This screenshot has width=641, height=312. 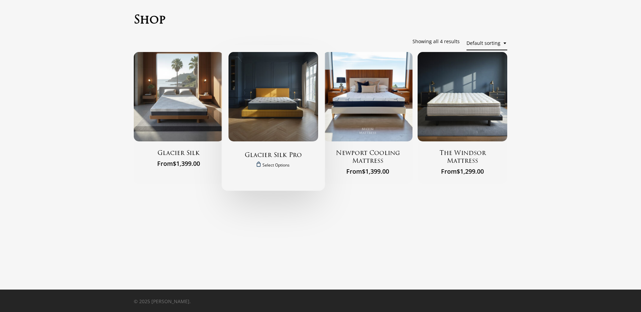 I want to click on bdi: 1,299.00, so click(x=470, y=171).